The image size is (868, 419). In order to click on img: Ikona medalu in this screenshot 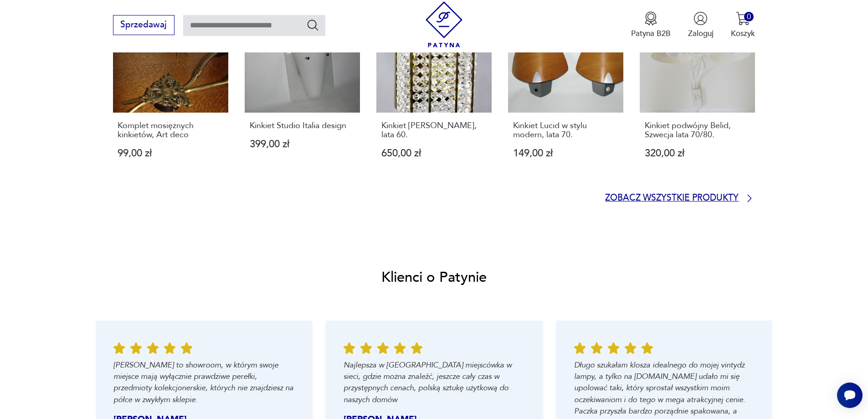, I will do `click(650, 19)`.